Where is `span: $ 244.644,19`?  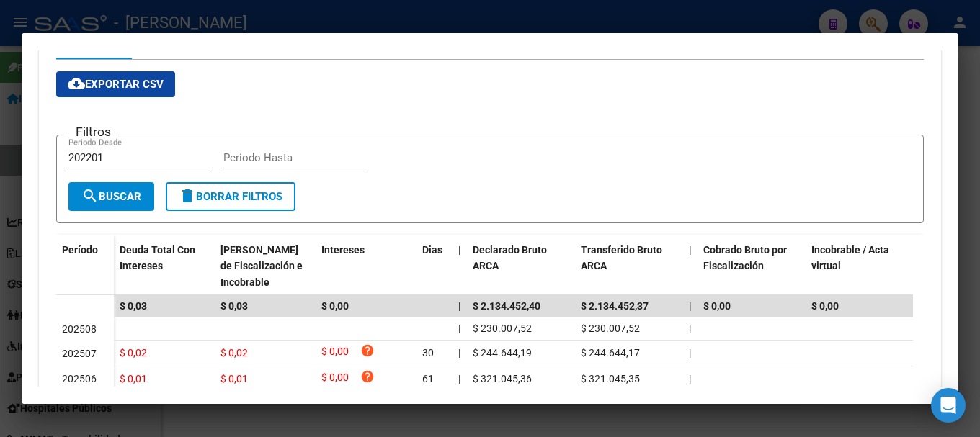
span: $ 244.644,19 is located at coordinates (502, 353).